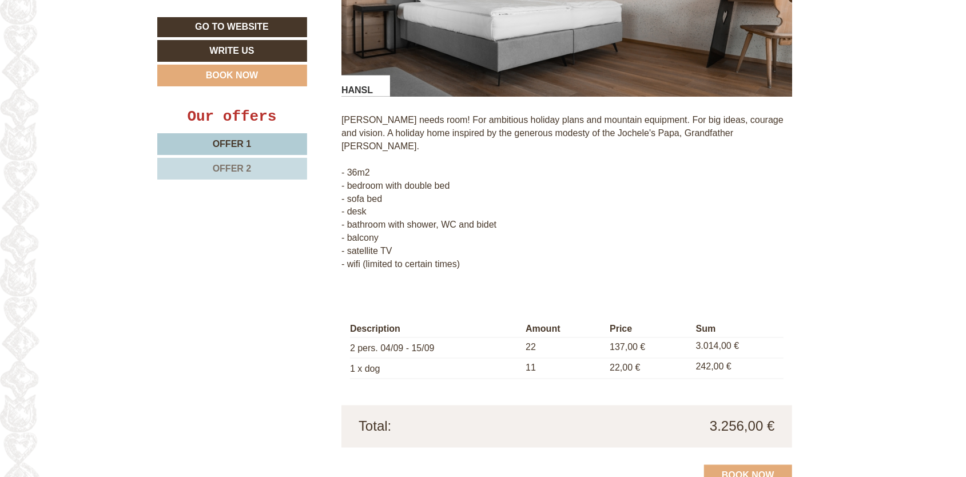 This screenshot has width=966, height=477. I want to click on th: Description, so click(435, 329).